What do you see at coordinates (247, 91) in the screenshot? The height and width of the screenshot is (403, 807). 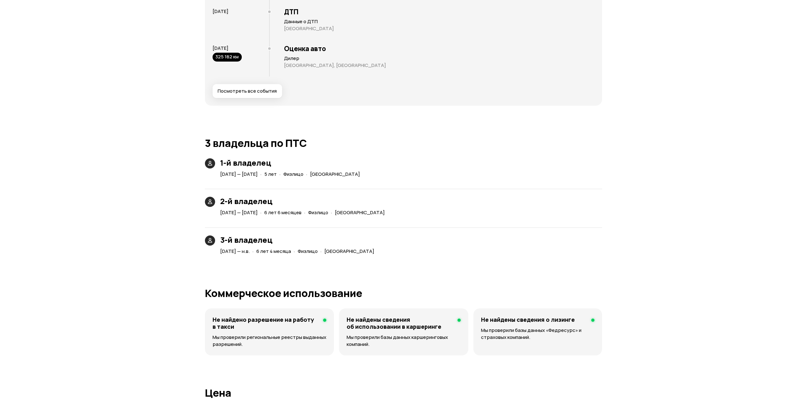 I see `button: Посмотреть все события` at bounding box center [247, 91].